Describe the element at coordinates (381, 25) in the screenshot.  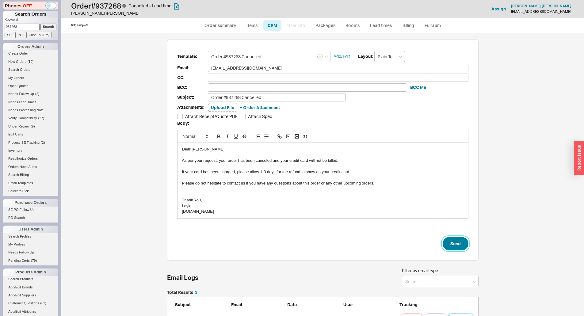
I see `a: Lead times` at that location.